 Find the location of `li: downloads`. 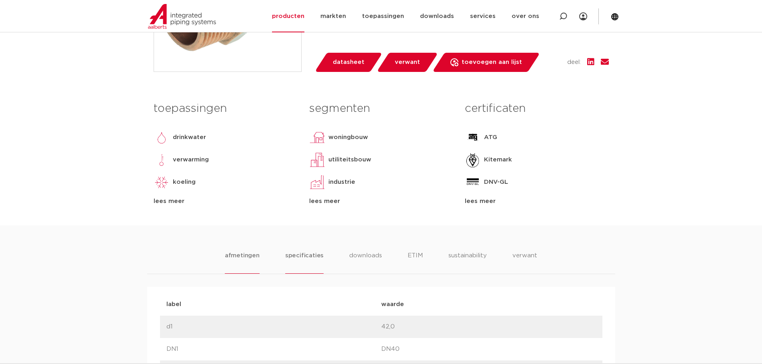

li: downloads is located at coordinates (366, 262).